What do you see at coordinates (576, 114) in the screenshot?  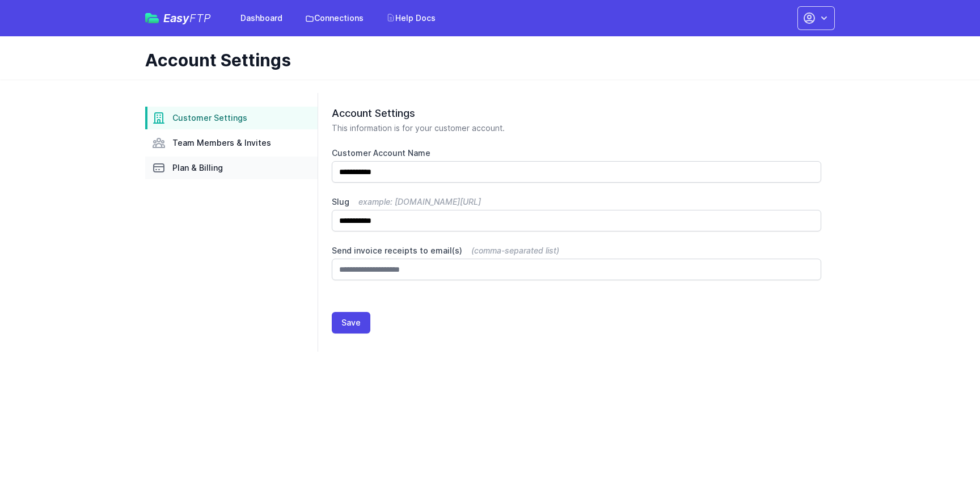 I see `h2: Account Settings` at bounding box center [576, 114].